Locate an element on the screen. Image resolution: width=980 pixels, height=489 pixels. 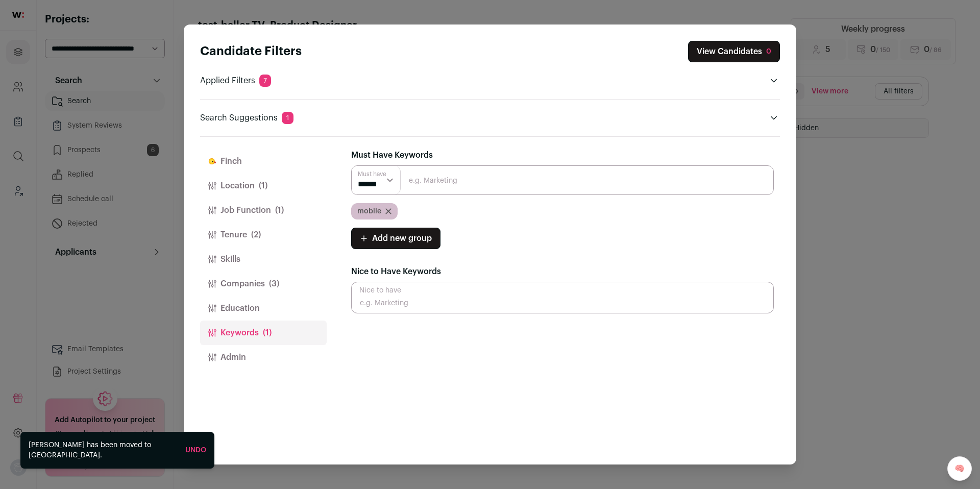
button: Tenure(2) is located at coordinates (263, 235).